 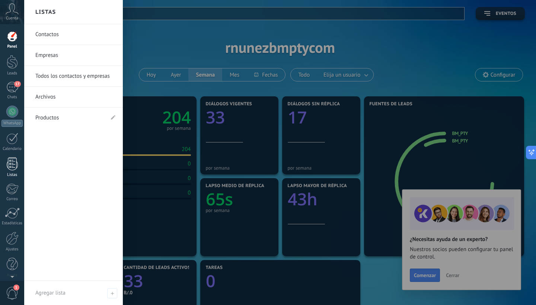 What do you see at coordinates (12, 199) in the screenshot?
I see `div: Correo` at bounding box center [12, 199].